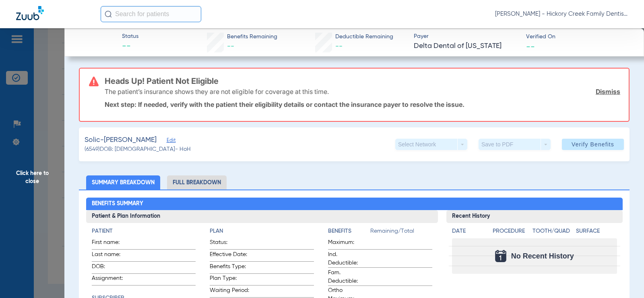 Image resolution: width=644 pixels, height=298 pixels. What do you see at coordinates (501, 256) in the screenshot?
I see `img: Calendar` at bounding box center [501, 256].